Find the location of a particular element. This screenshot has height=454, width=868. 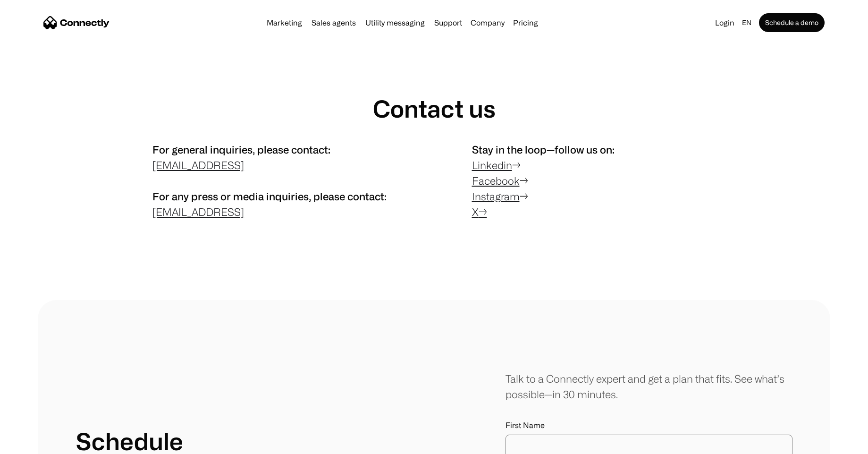

span: For general inquiries, please contact: is located at coordinates (241, 149).